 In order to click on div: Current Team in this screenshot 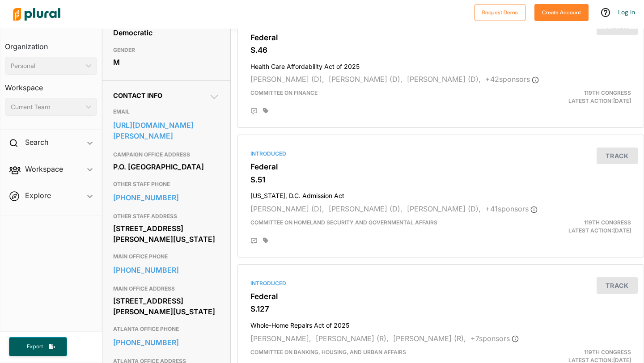, I will do `click(46, 107)`.